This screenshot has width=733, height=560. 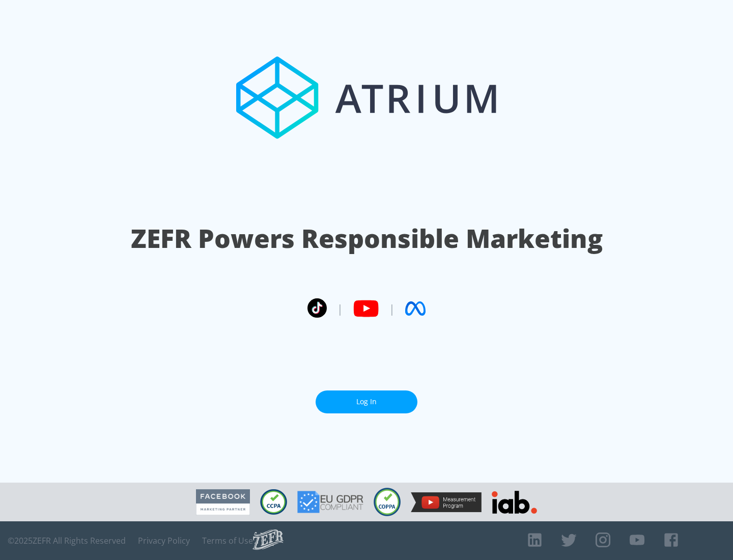 I want to click on img: COPPA Compliant, so click(x=387, y=502).